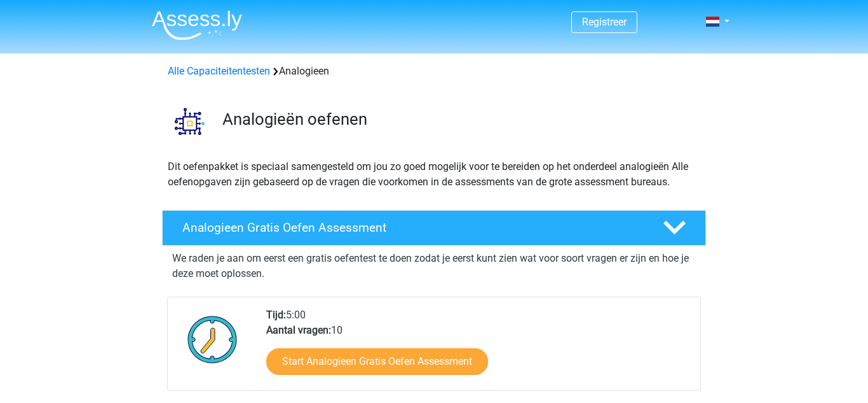  Describe the element at coordinates (299, 329) in the screenshot. I see `b: Aantal vragen:` at that location.